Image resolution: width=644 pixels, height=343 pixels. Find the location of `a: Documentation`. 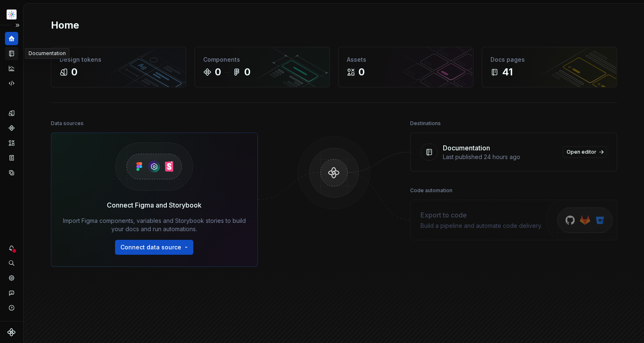

a: Documentation is located at coordinates (12, 54).